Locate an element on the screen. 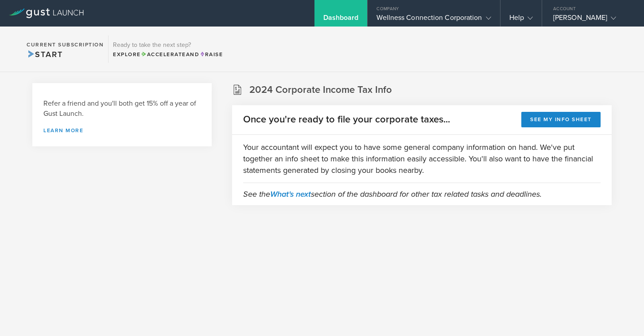  button: See my info sheet is located at coordinates (561, 119).